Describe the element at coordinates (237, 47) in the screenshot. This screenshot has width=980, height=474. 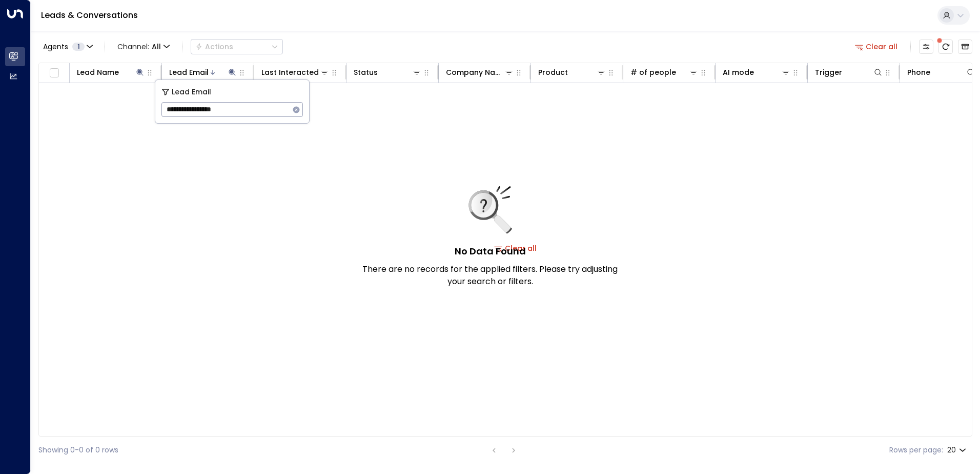
I see `div: Button group with a nested menu` at that location.